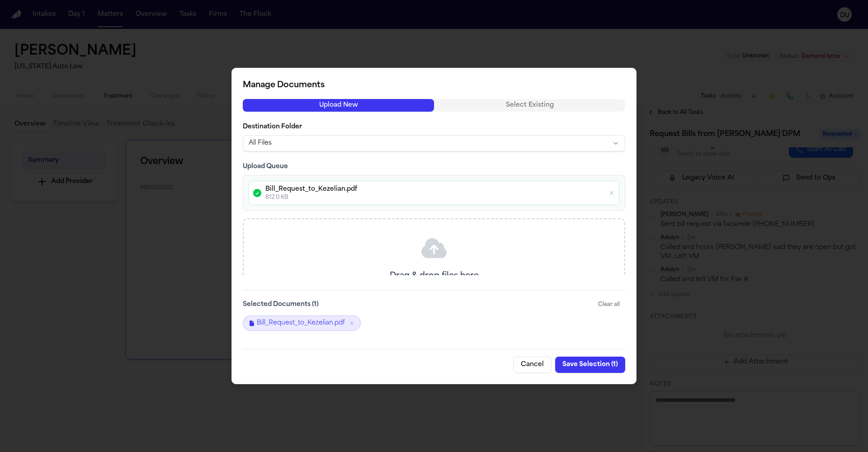 The height and width of the screenshot is (452, 868). Describe the element at coordinates (281, 305) in the screenshot. I see `label: Selected Documents ( 1 )` at that location.